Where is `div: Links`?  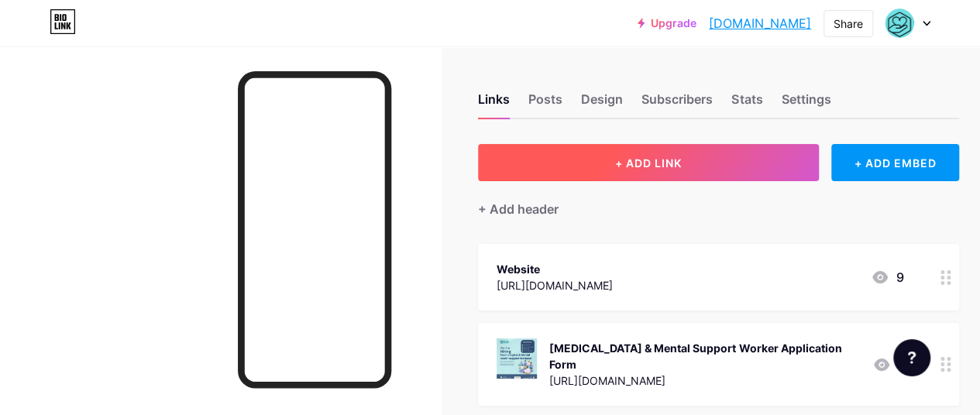 div: Links is located at coordinates (494, 104).